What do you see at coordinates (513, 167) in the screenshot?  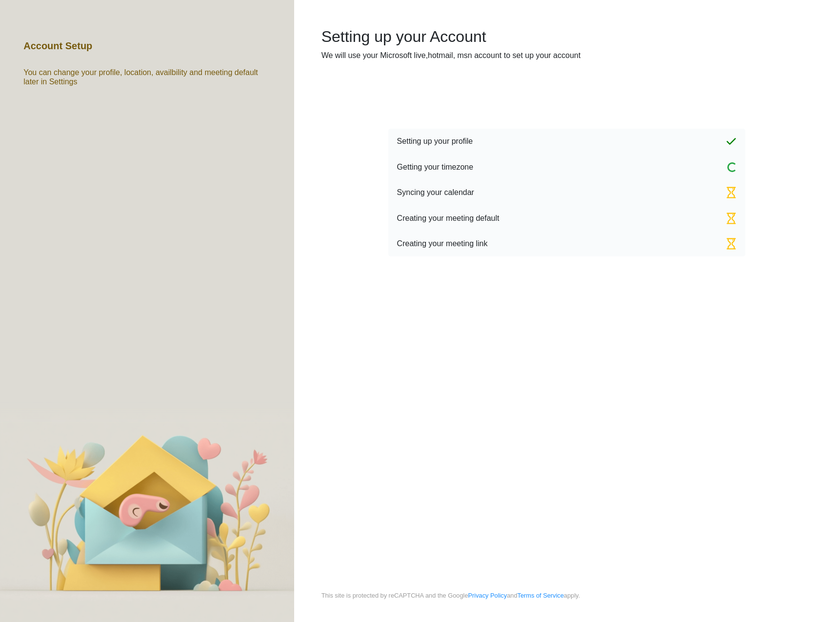 I see `td: Getting your timezone` at bounding box center [513, 167].